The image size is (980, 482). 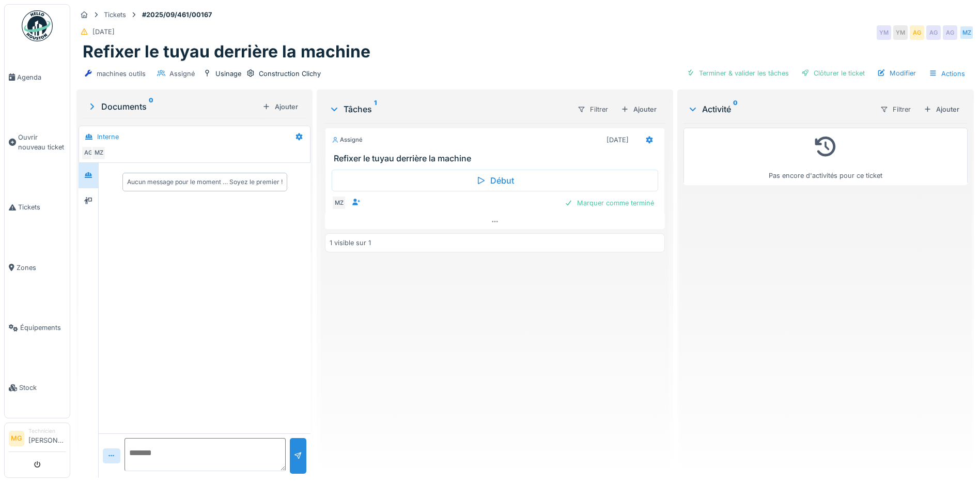 What do you see at coordinates (779, 109) in the screenshot?
I see `div: Activité` at bounding box center [779, 109].